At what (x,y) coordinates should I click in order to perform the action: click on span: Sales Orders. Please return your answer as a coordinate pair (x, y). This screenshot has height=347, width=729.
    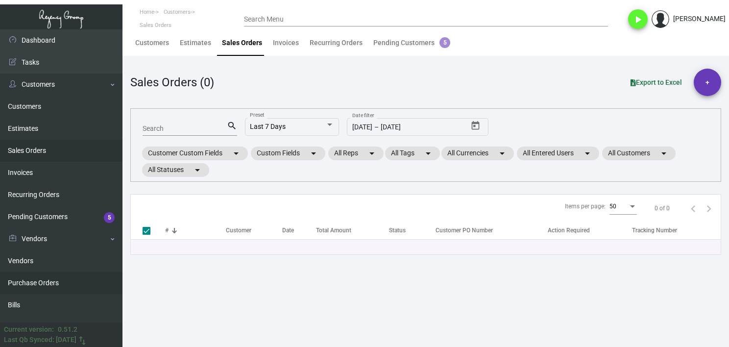
    Looking at the image, I should click on (155, 25).